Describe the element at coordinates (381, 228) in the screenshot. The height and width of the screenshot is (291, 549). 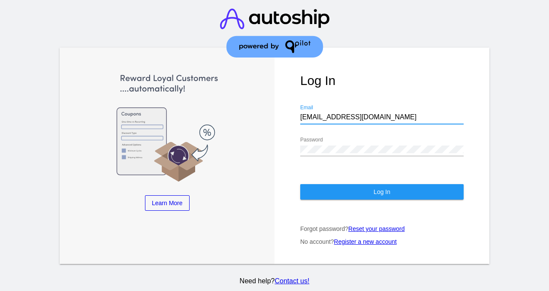
I see `p: Forgot password?` at that location.